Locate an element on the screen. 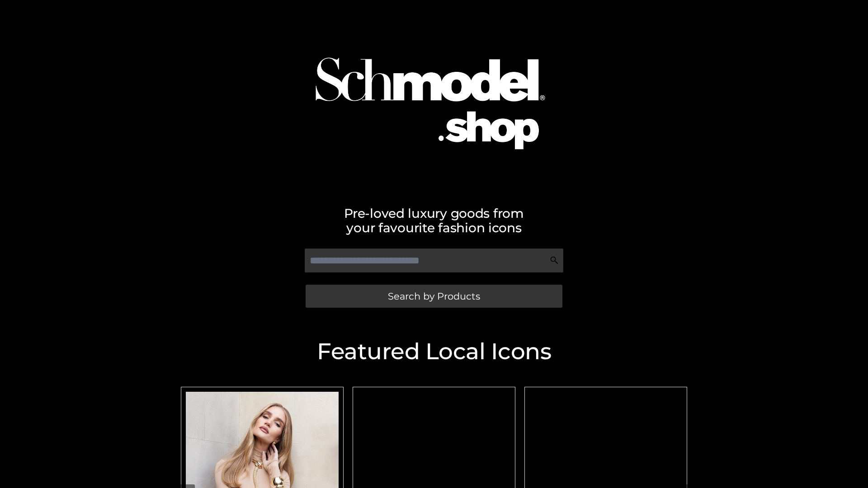  img: Search Icon is located at coordinates (555, 261).